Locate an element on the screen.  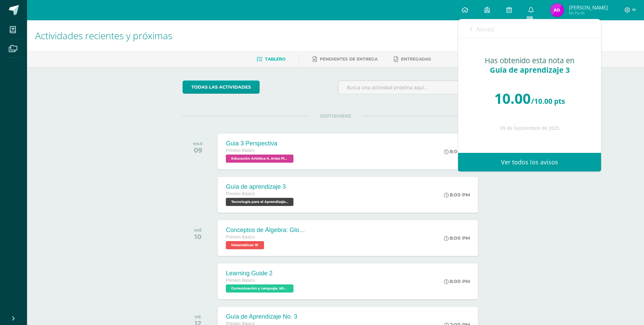
a: Tablero is located at coordinates (271, 59).